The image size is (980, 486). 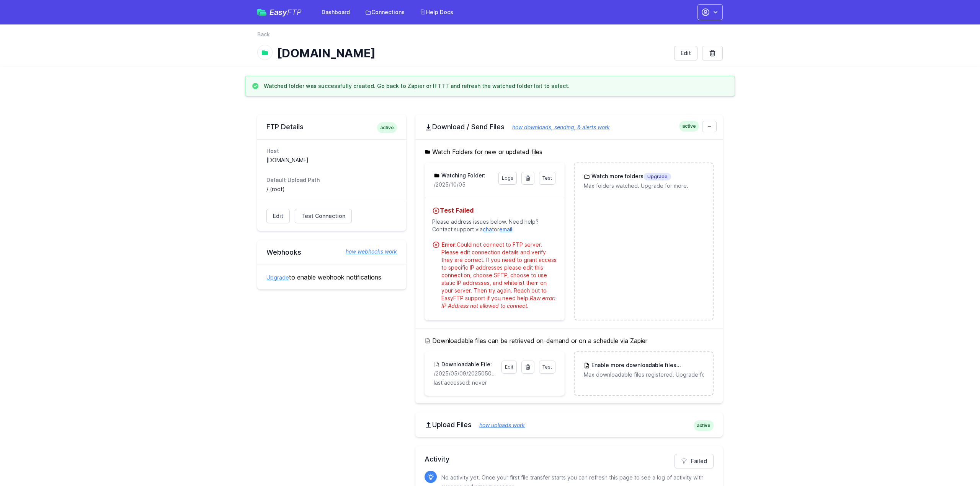 I want to click on a: Failed, so click(x=694, y=461).